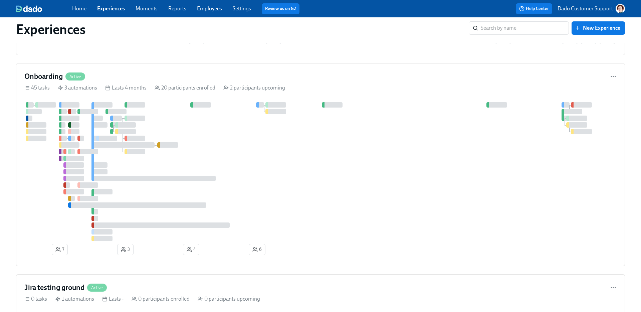 The width and height of the screenshot is (641, 312). What do you see at coordinates (257, 249) in the screenshot?
I see `button: 6` at bounding box center [257, 249].